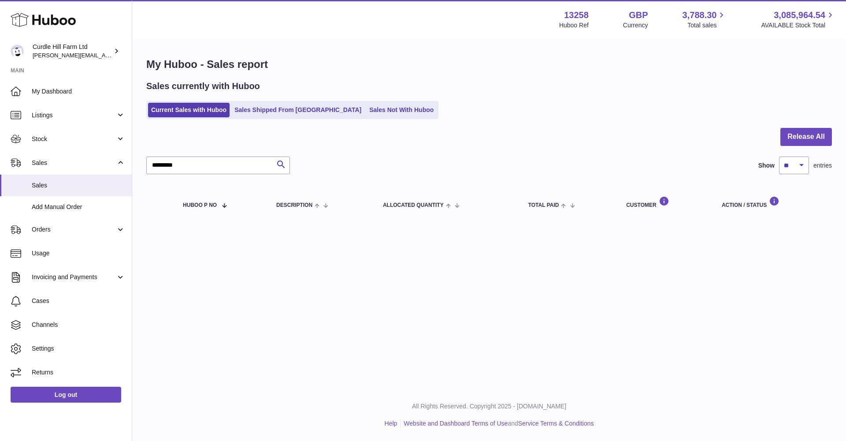 This screenshot has height=441, width=846. Describe the element at coordinates (189, 110) in the screenshot. I see `a: Current Sales with Huboo` at that location.